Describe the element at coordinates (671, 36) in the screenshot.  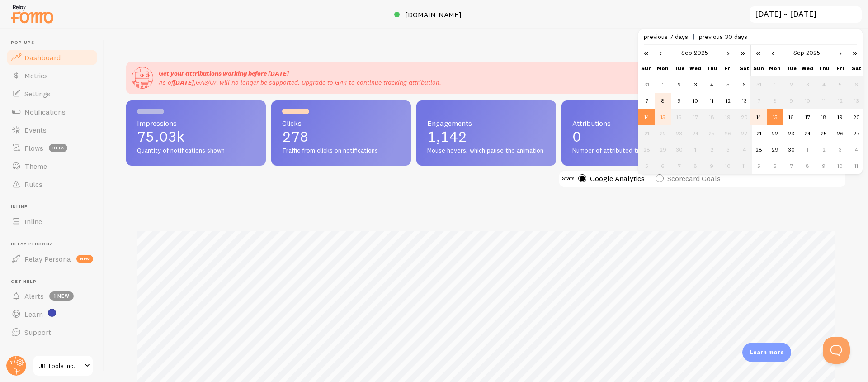
I see `span: previous 7 days` at that location.